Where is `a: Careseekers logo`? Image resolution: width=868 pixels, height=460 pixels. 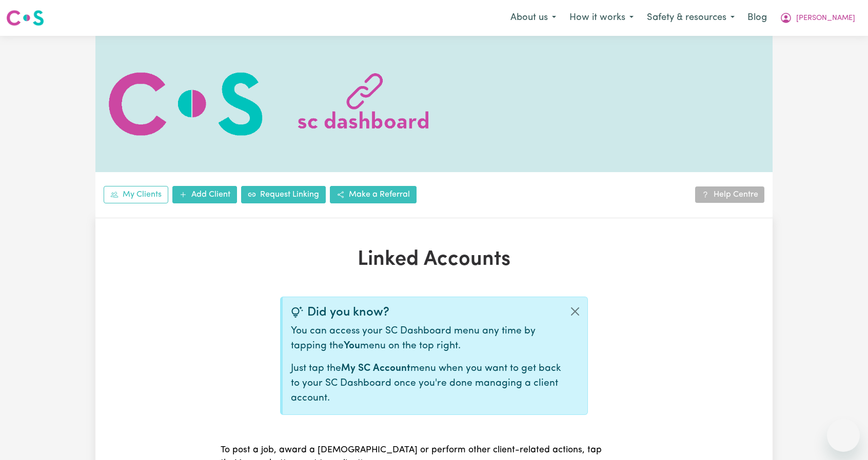
a: Careseekers logo is located at coordinates (25, 18).